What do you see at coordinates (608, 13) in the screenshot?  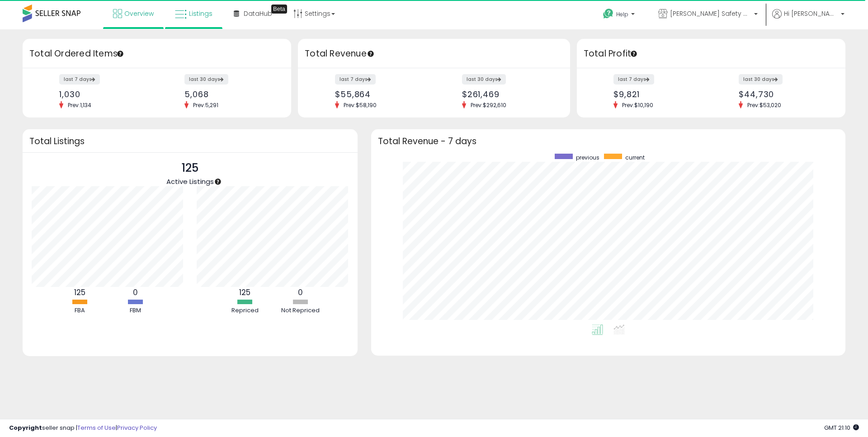 I see `i: Get Help` at bounding box center [608, 13].